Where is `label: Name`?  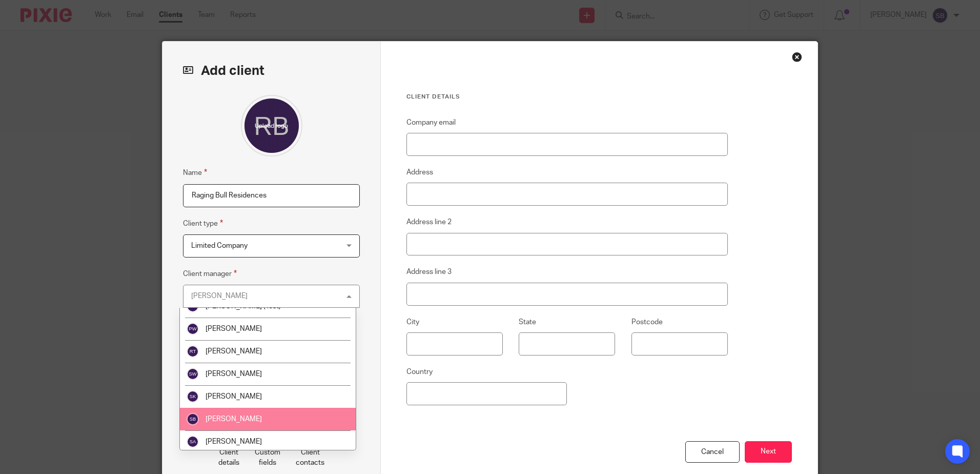
label: Name is located at coordinates (195, 173).